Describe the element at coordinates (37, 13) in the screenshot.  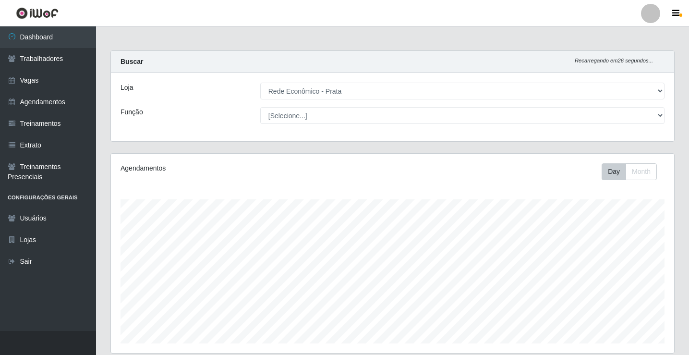
I see `img: CoreUI Logo` at that location.